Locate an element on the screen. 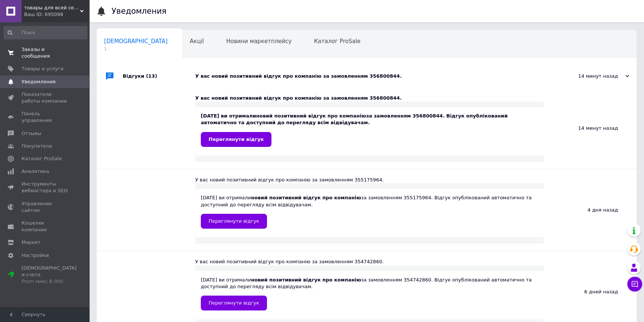 The height and width of the screenshot is (322, 644). input: Поиск is located at coordinates (45, 32).